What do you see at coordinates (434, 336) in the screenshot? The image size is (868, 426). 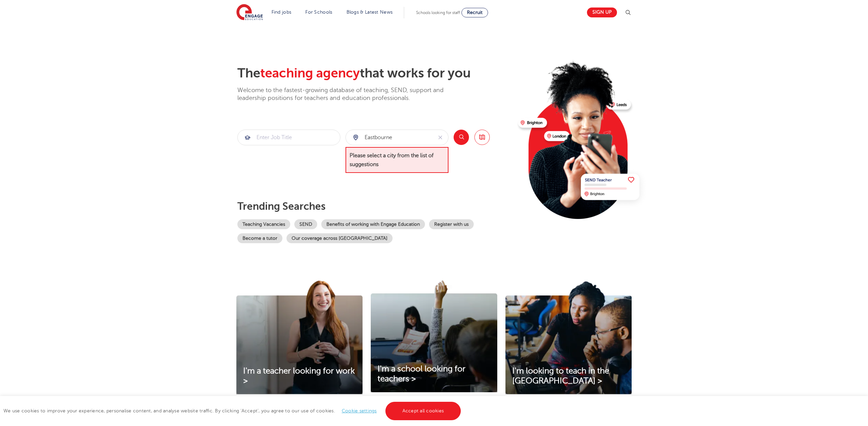 I see `img: I'm a school looking for teachers` at bounding box center [434, 336].